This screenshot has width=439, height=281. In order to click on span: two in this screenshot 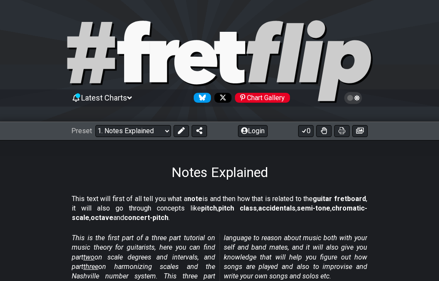, I will do `click(89, 257)`.